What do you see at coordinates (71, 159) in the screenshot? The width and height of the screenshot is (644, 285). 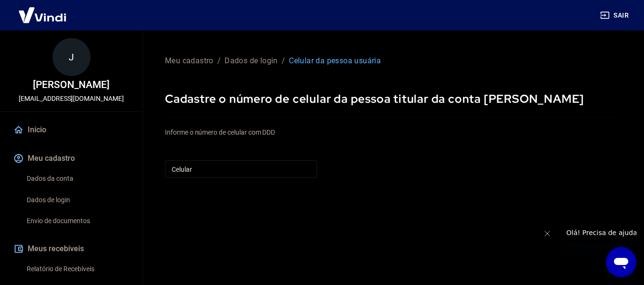 I see `button: Meu cadastro` at bounding box center [71, 159].